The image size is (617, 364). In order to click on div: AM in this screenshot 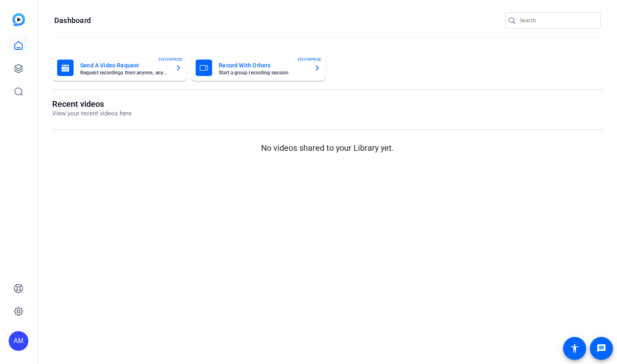, I will do `click(19, 341)`.